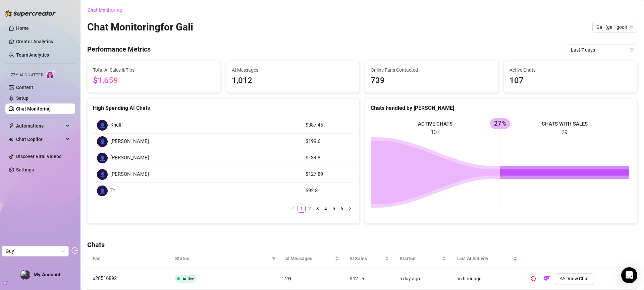 The height and width of the screenshot is (290, 644). I want to click on li: Previous Page, so click(293, 209).